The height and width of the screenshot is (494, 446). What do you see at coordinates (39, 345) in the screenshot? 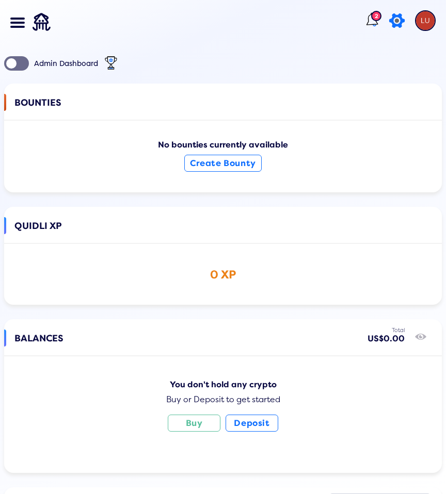
I see `span: BALANCES` at bounding box center [39, 345].